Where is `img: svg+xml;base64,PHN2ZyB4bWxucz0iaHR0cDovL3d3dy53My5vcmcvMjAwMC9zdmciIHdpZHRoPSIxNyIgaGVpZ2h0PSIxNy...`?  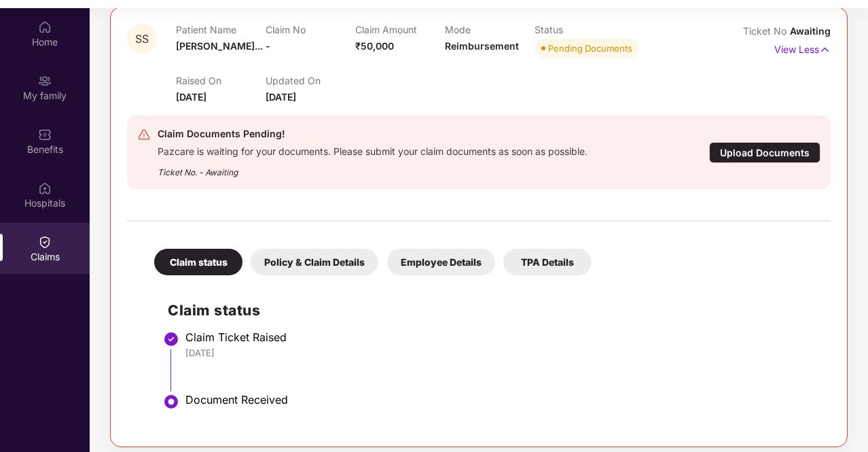
img: svg+xml;base64,PHN2ZyB4bWxucz0iaHR0cDovL3d3dy53My5vcmcvMjAwMC9zdmciIHdpZHRoPSIxNyIgaGVpZ2h0PSIxNy... is located at coordinates (825, 50).